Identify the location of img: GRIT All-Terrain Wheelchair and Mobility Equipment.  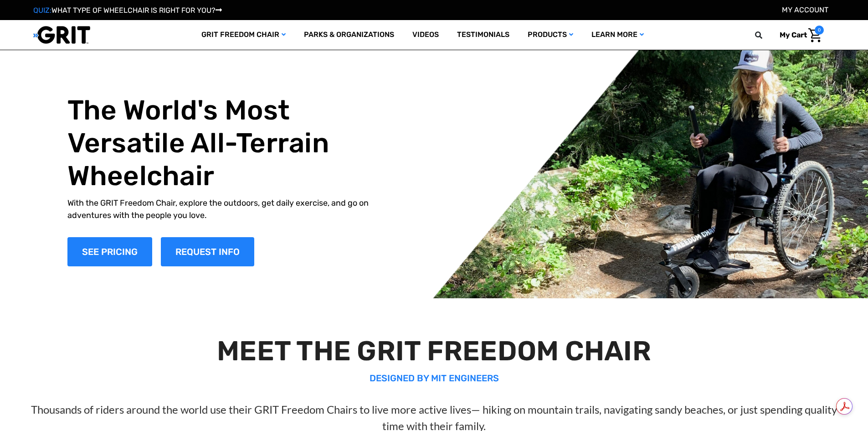
(61, 35).